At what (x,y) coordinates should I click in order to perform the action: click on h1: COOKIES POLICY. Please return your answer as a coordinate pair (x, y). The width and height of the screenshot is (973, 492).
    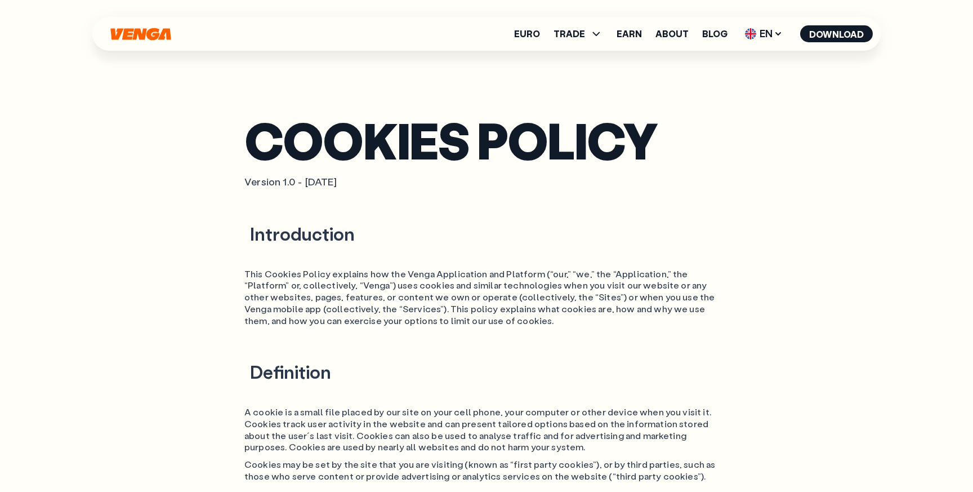
    Looking at the image, I should click on (487, 140).